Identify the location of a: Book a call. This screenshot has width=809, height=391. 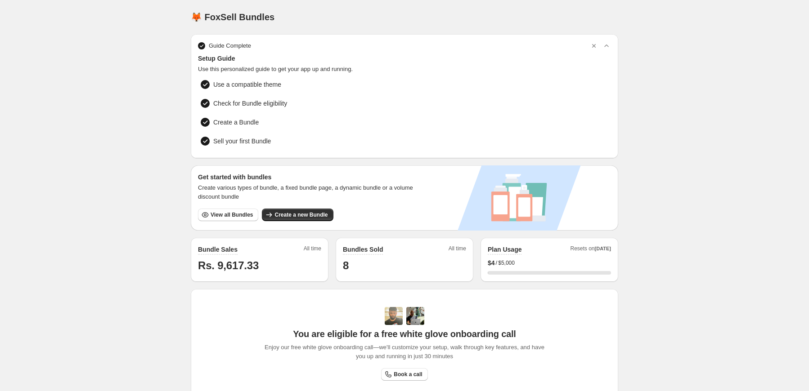
(404, 375).